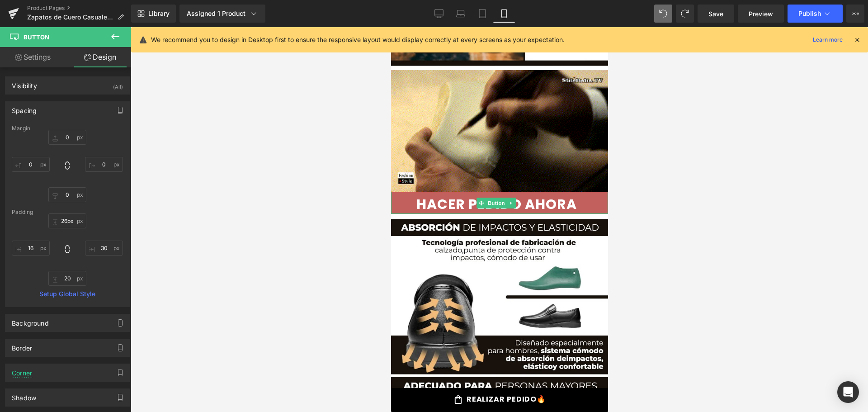 The height and width of the screenshot is (412, 868). Describe the element at coordinates (24, 395) in the screenshot. I see `div: Shadow` at that location.